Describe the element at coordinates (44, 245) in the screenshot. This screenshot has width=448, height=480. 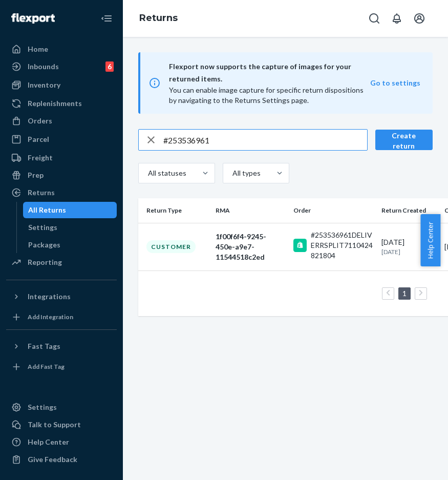
I see `div: Packages` at that location.